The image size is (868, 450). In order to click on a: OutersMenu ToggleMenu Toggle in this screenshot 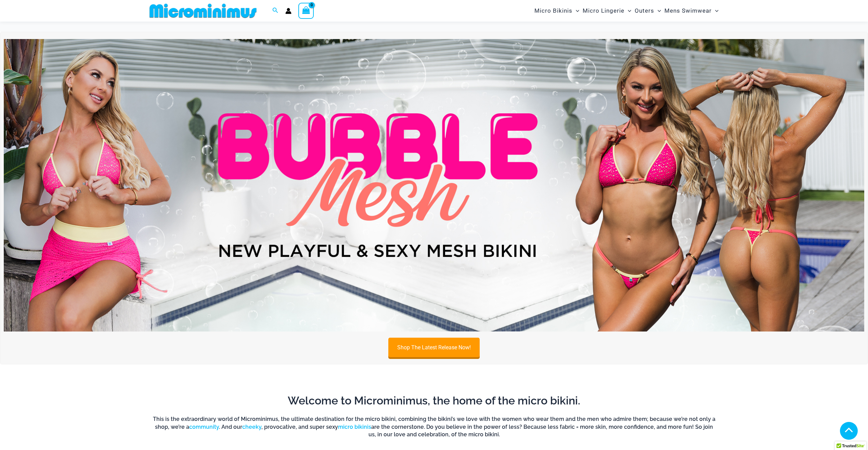, I will do `click(648, 10)`.